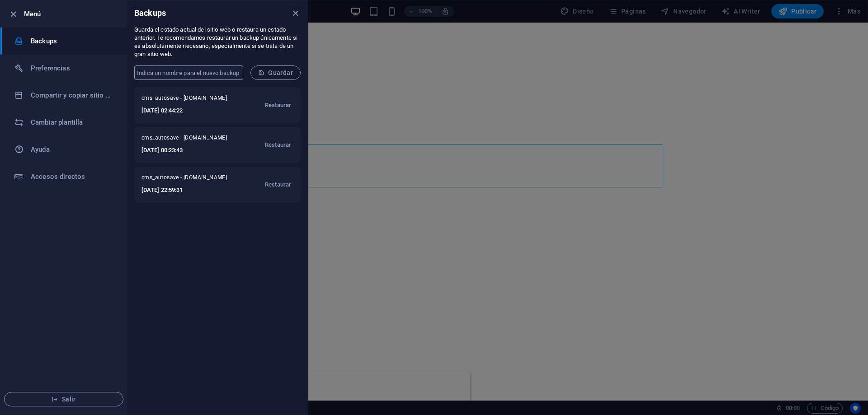 This screenshot has width=868, height=415. Describe the element at coordinates (217, 42) in the screenshot. I see `p: Guarda el estado actual del sitio web o restaura un estado anterior. Te recomendamos restaurar un...` at that location.